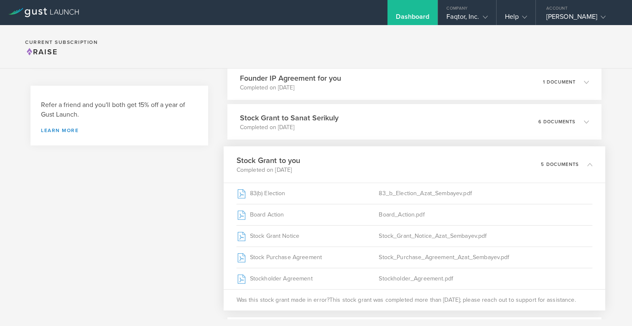 Image resolution: width=632 pixels, height=326 pixels. I want to click on h3: Stock Grant to you, so click(268, 160).